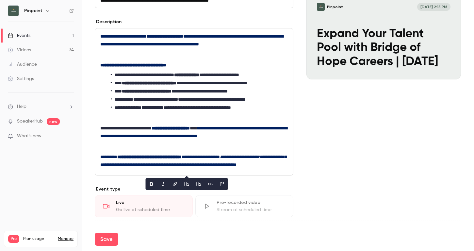 Image resolution: width=474 pixels, height=251 pixels. I want to click on div: Settings, so click(21, 79).